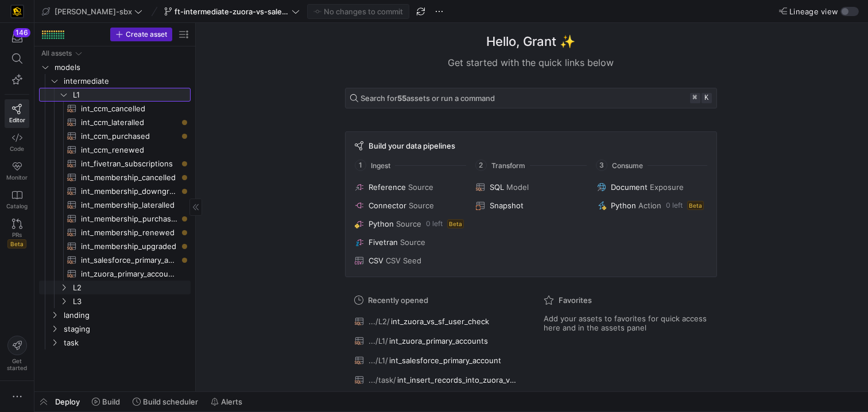 The image size is (868, 412). I want to click on div: Get started with the quick links below, so click(531, 62).